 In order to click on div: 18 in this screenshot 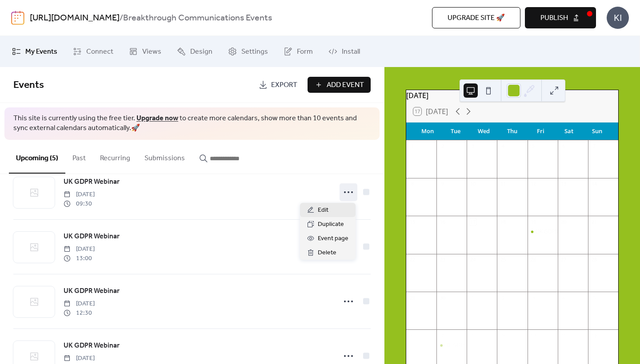, I will do `click(503, 221)`.